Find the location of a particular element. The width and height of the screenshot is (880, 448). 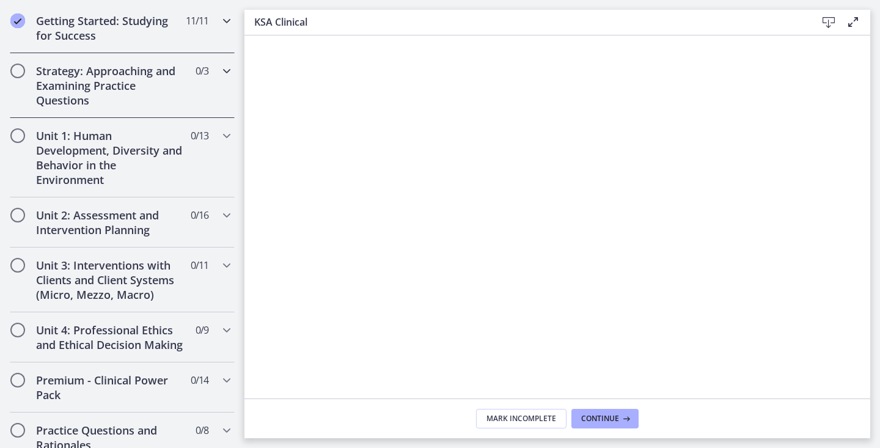

span: 0 / 8 is located at coordinates (202, 430).